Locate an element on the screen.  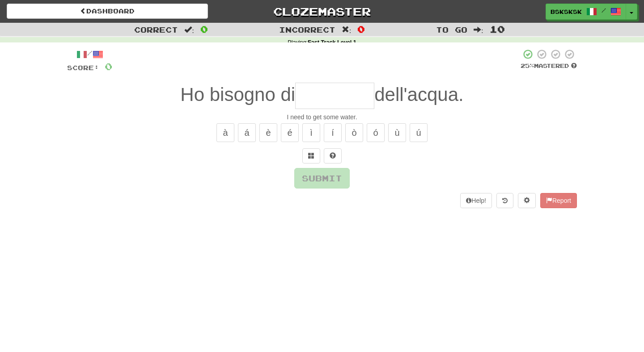
button: ù is located at coordinates (397, 133).